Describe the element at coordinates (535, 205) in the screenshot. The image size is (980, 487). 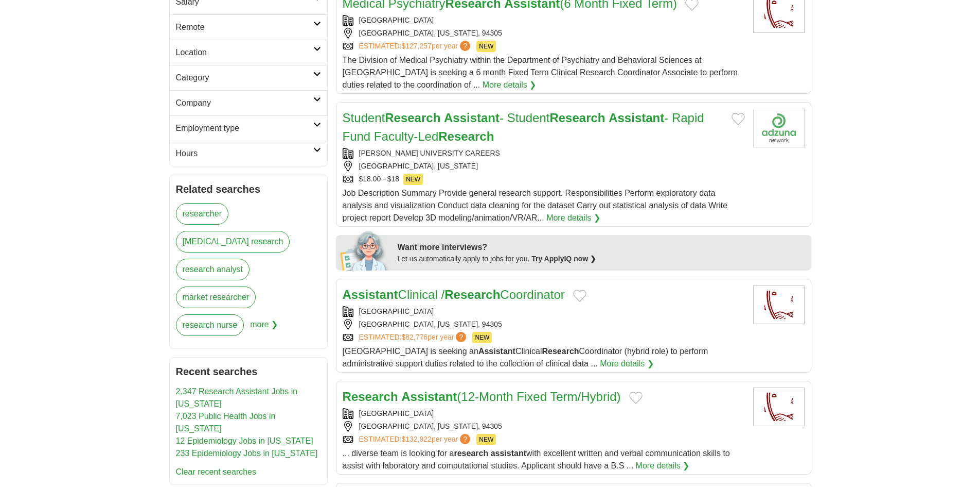
I see `span: Job Description Summary Provide general research support. Responsibilities Perform exploratory da...` at that location.